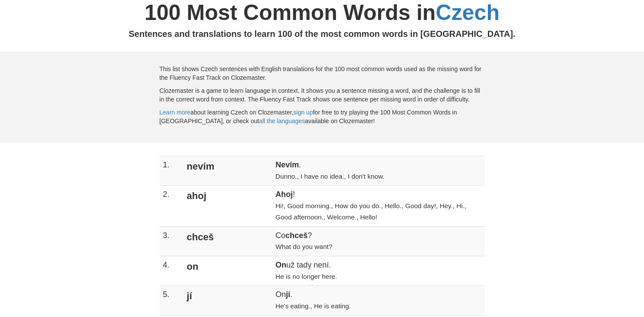  I want to click on a: Czech, so click(468, 13).